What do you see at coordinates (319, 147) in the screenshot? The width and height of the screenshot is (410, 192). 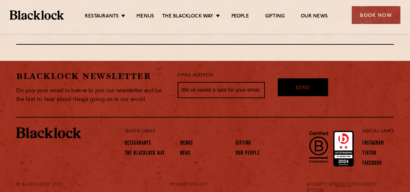 I see `img: B-Corp-Logo-Black-RGB.svg` at bounding box center [319, 147].